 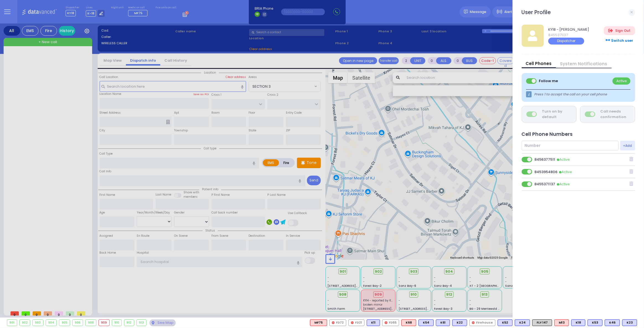 I want to click on div: 8455371137, so click(x=552, y=185).